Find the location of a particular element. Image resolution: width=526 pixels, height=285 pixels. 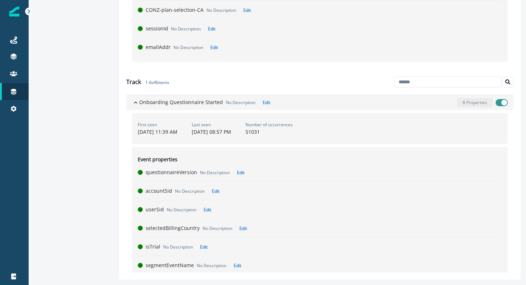

p: Number of occurrences is located at coordinates (269, 125).